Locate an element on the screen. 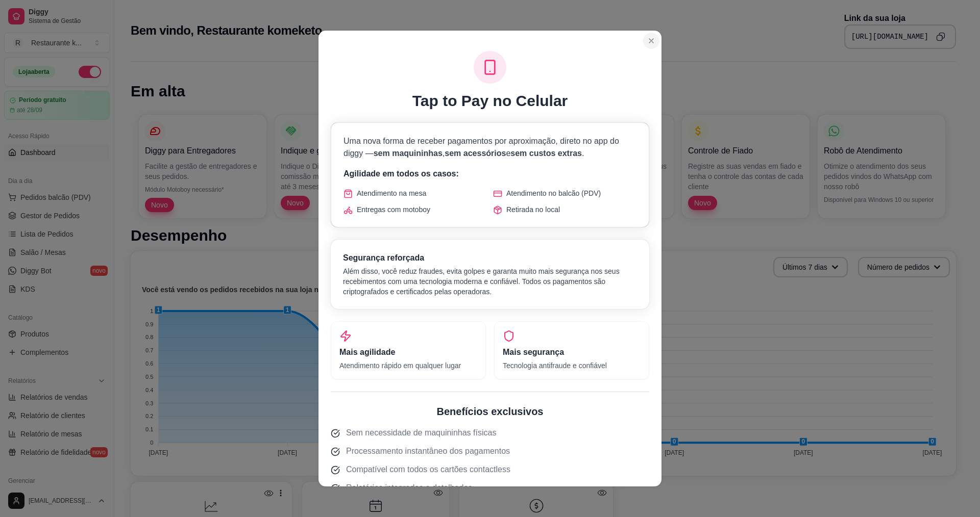 This screenshot has width=980, height=517. p: Além disso, você reduz fraudes, evita golpes e garanta muito mais segurança nos seus recebimentos... is located at coordinates (490, 281).